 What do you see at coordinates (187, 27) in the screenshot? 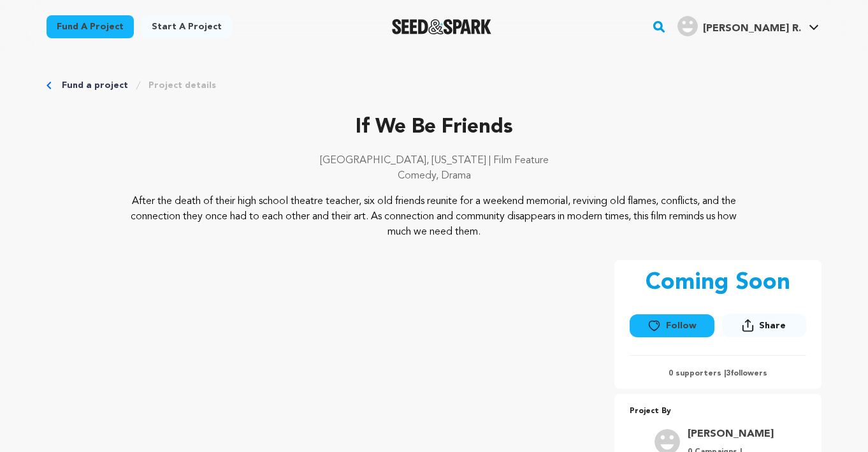
I see `a: Start a project` at bounding box center [187, 27].